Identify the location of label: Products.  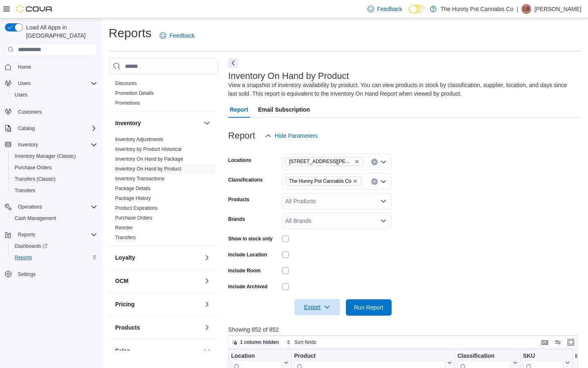
(239, 199).